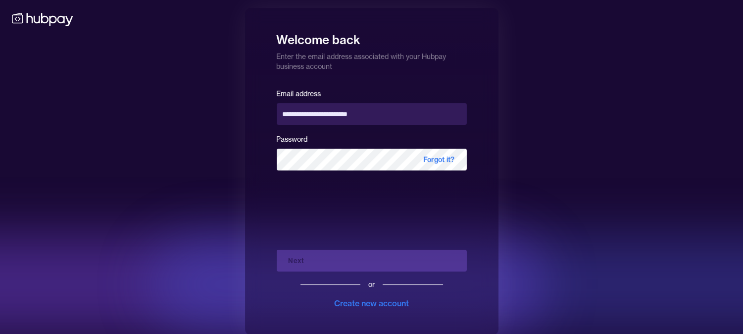 The image size is (743, 334). I want to click on p: Enter the email address associated with your Hubpay business account, so click(372, 59).